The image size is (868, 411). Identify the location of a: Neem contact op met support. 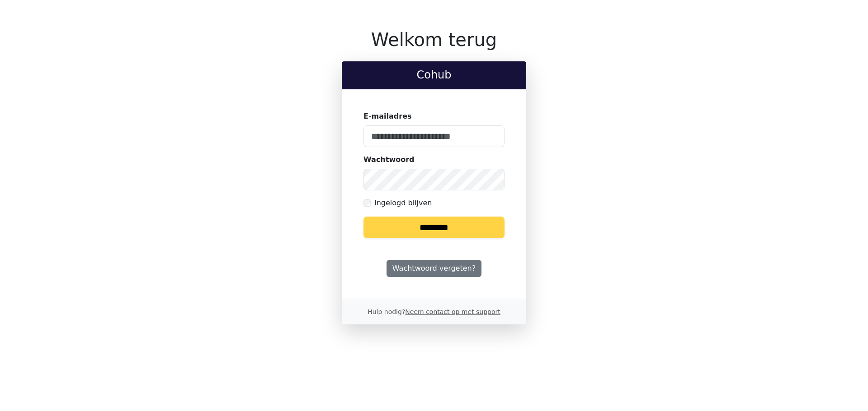
(453, 312).